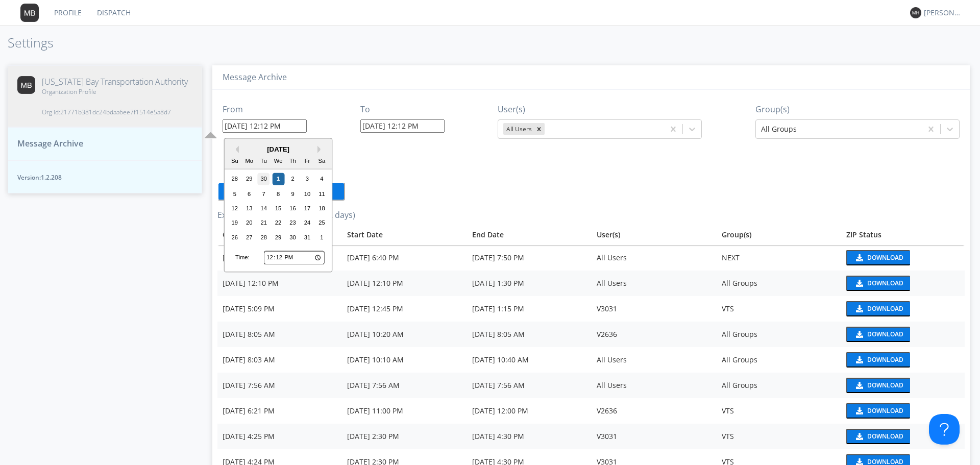 The height and width of the screenshot is (465, 980). Describe the element at coordinates (654, 309) in the screenshot. I see `div: V3031` at that location.